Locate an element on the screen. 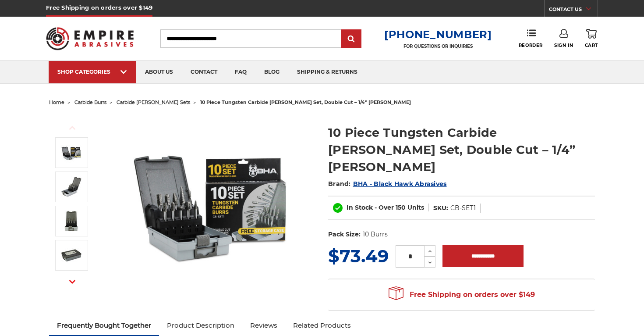 This screenshot has height=336, width=644. a: BHA - Black Hawk Abrasives is located at coordinates (400, 183).